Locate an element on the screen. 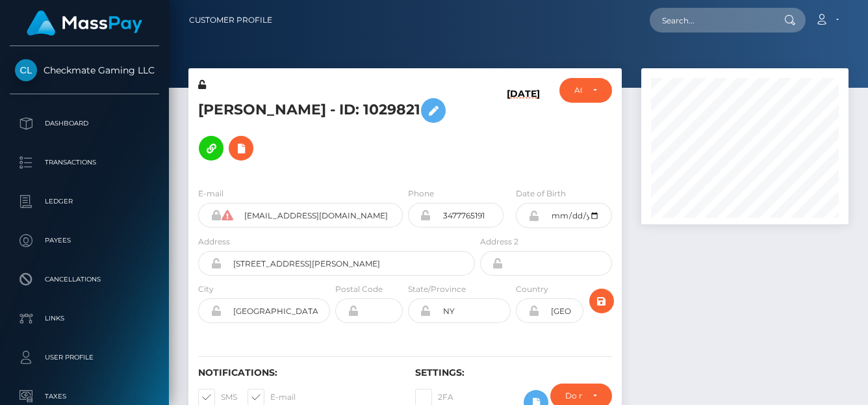  img: MassPay Logo is located at coordinates (85, 23).